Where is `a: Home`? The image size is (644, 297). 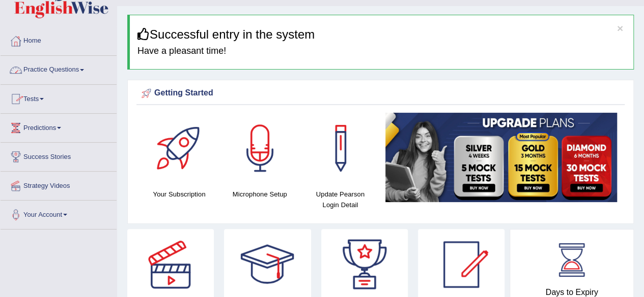
a: Home is located at coordinates (59, 40).